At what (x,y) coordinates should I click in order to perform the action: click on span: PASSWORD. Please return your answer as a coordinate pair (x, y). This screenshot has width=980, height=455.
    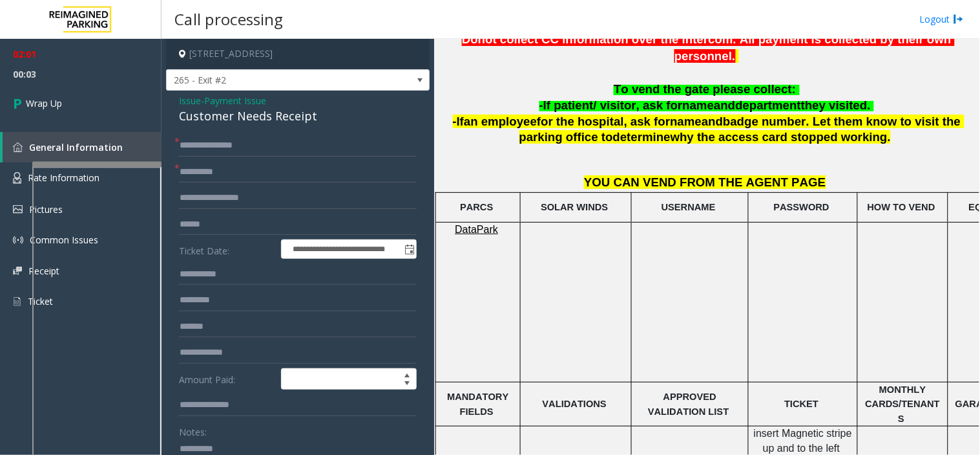
    Looking at the image, I should click on (802, 207).